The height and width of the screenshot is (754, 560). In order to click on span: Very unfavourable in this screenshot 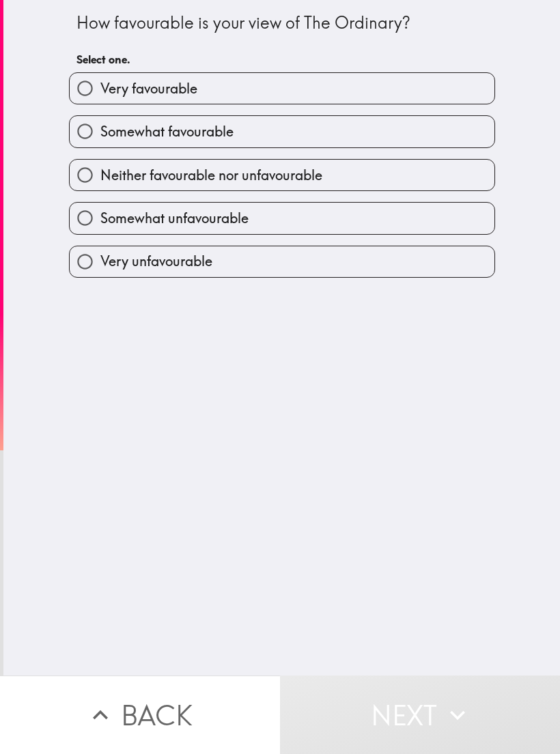, I will do `click(156, 261)`.